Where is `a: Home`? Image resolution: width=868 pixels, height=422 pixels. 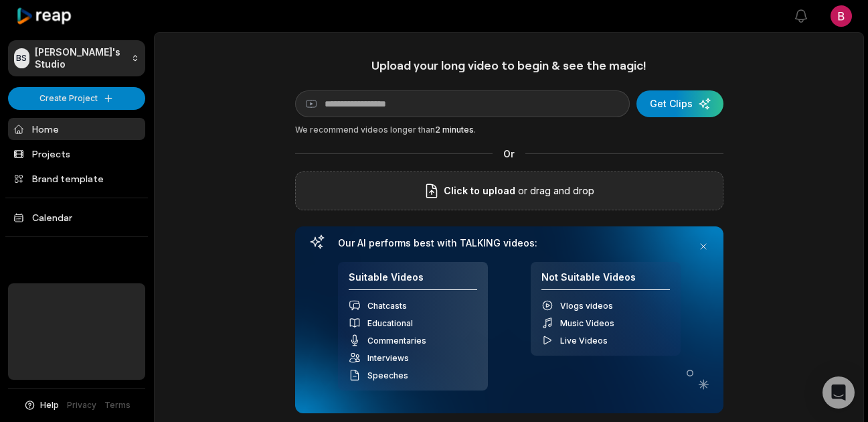 a: Home is located at coordinates (76, 129).